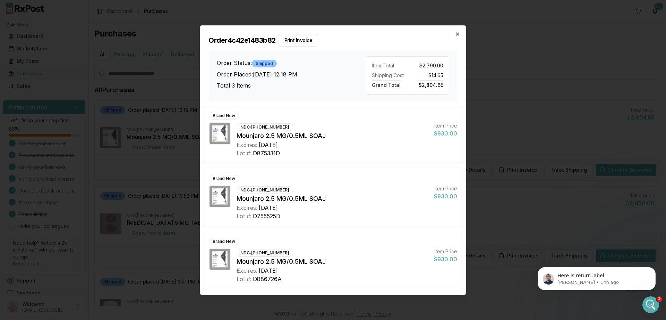  What do you see at coordinates (264, 63) in the screenshot?
I see `div: Shipped` at bounding box center [264, 63].